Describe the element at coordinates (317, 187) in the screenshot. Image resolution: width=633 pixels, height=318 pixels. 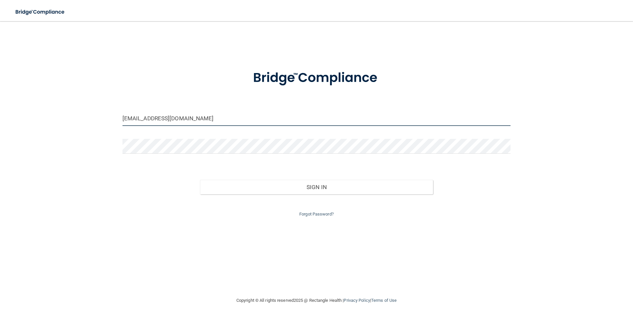
I see `button: Sign In` at that location.